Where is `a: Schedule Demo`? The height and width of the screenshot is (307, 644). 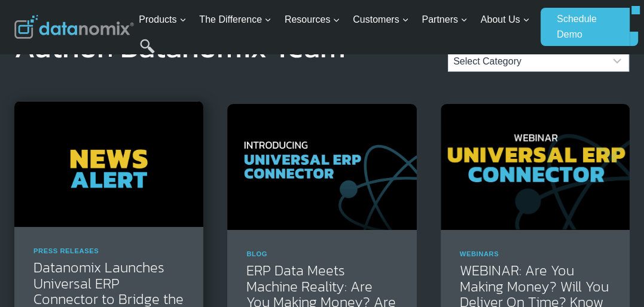
a: Schedule Demo is located at coordinates (585, 27).